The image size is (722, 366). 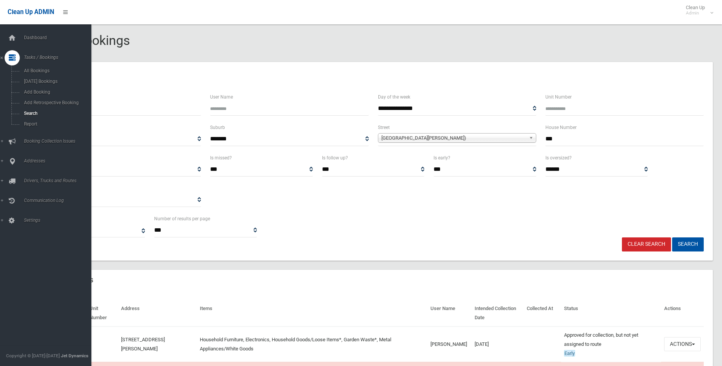 What do you see at coordinates (696, 13) in the screenshot?
I see `small: Admin` at bounding box center [696, 13].